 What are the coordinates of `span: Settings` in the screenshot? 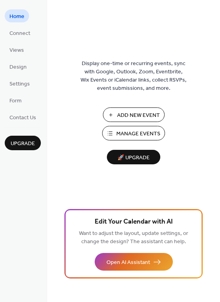 It's located at (20, 84).